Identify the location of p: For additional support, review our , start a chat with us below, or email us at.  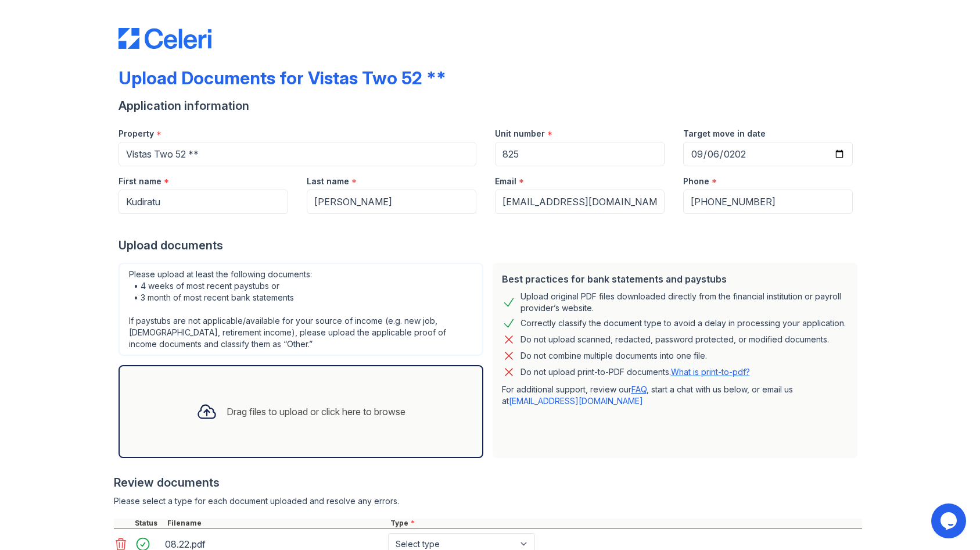
(675, 396).